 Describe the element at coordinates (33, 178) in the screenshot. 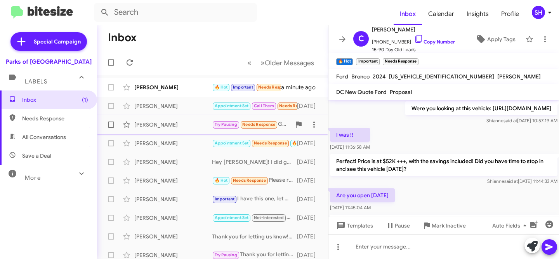

I see `span: More` at that location.